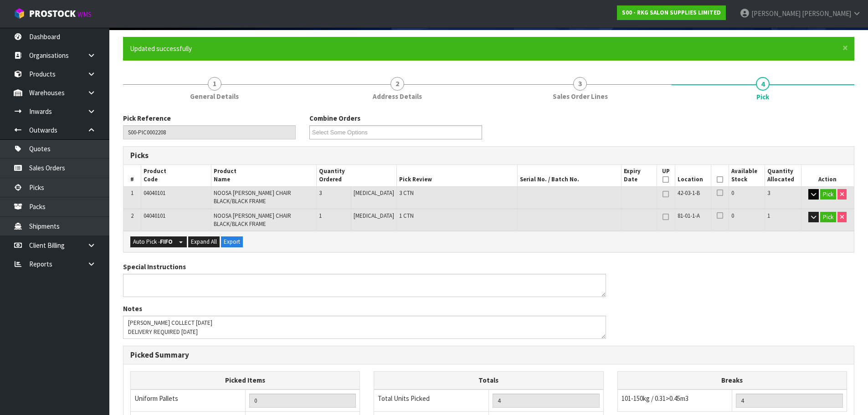 Image resolution: width=868 pixels, height=415 pixels. I want to click on span: 3 CTN, so click(407, 192).